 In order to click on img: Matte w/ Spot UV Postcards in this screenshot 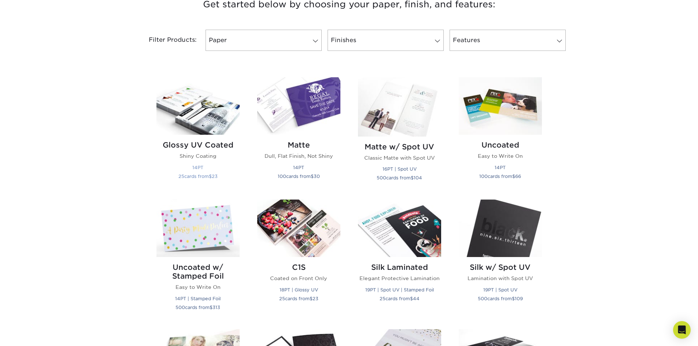, I will do `click(400, 107)`.